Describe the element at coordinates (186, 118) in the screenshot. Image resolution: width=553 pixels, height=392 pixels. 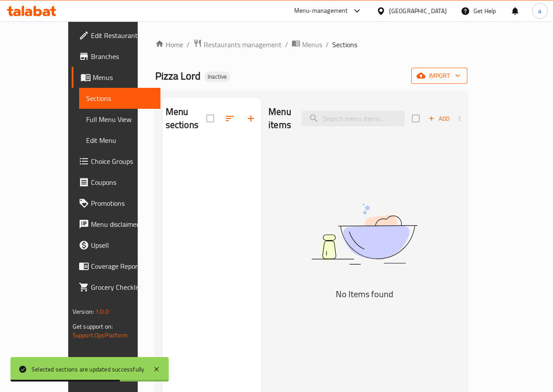
I see `h2: Menu sections` at that location.